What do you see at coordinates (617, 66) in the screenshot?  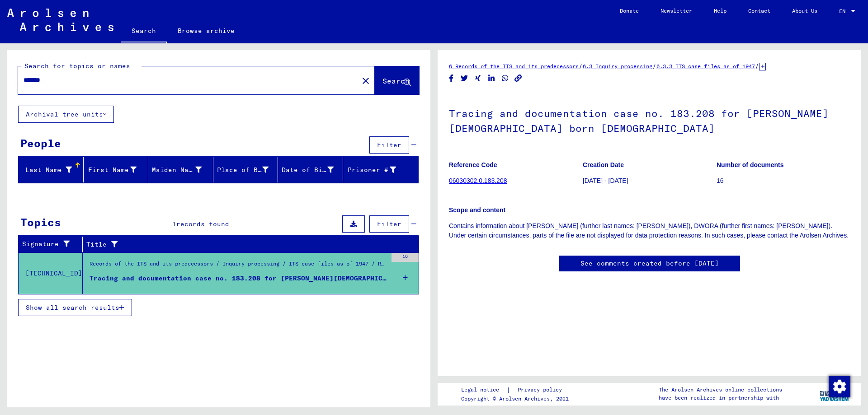 I see `a: 6.3 Inquiry processing` at bounding box center [617, 66].